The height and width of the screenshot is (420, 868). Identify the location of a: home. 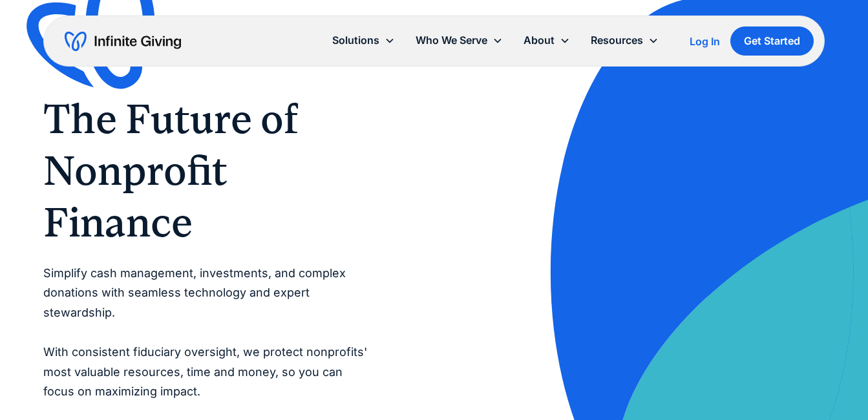
(123, 41).